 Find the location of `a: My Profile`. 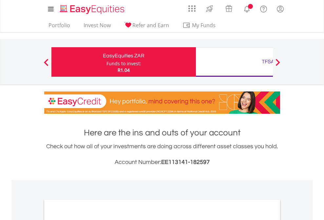

a: My Profile is located at coordinates (280, 9).